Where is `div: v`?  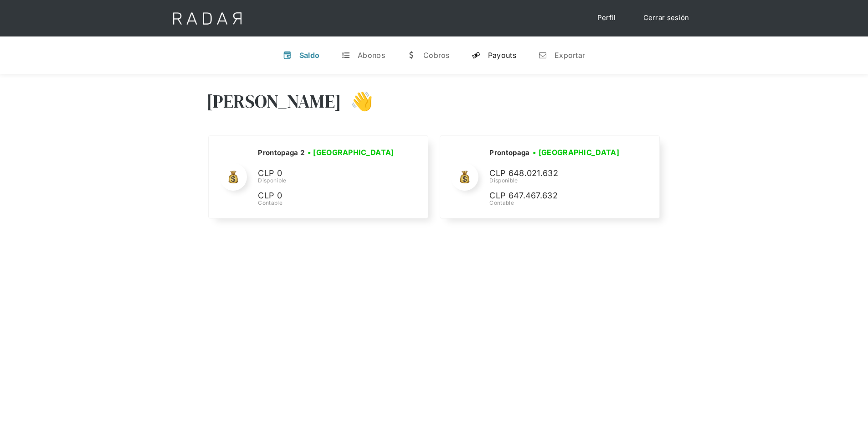 div: v is located at coordinates (287, 55).